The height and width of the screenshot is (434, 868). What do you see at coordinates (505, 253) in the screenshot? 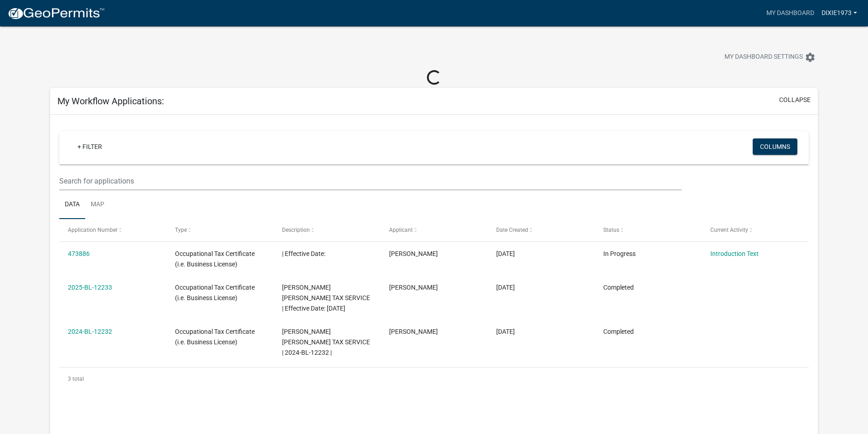
I see `span: 09/04/2025` at bounding box center [505, 253].